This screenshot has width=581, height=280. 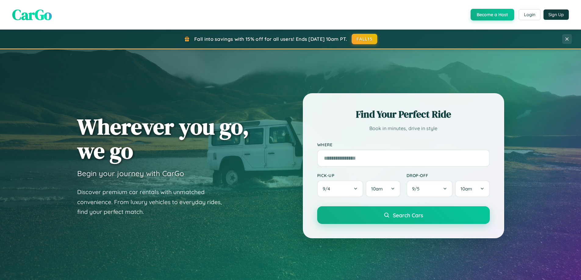 What do you see at coordinates (130, 173) in the screenshot?
I see `h3: Begin your journey with CarGo` at bounding box center [130, 173].